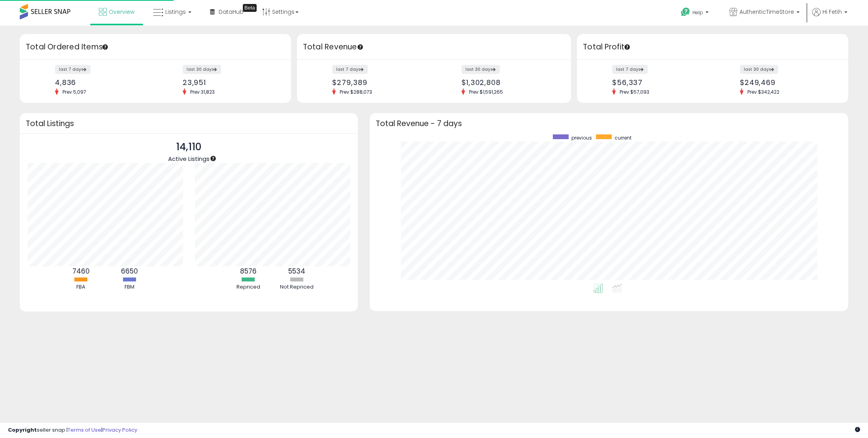 The image size is (868, 438). Describe the element at coordinates (189, 159) in the screenshot. I see `span: Active Listings` at that location.